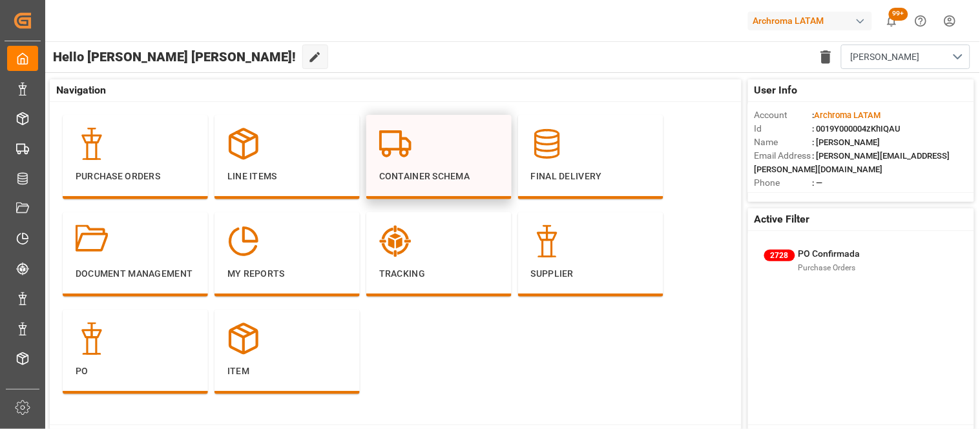 Image resolution: width=980 pixels, height=429 pixels. I want to click on span: Purchase Orders, so click(827, 268).